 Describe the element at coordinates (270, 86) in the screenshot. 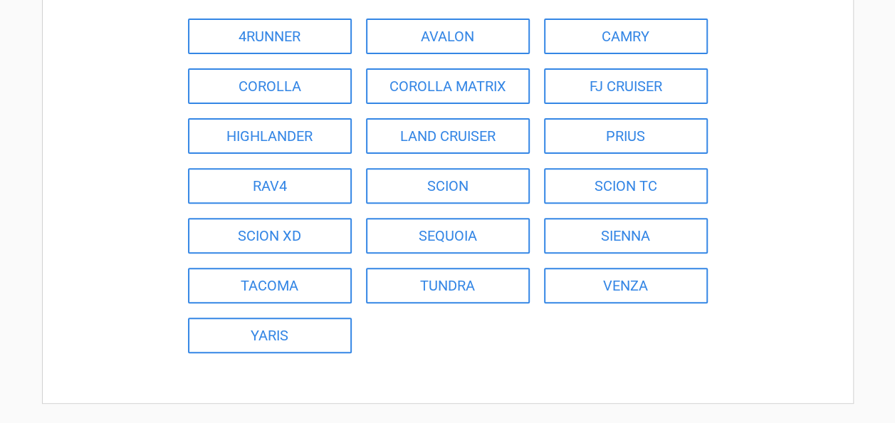

I see `a: COROLLA` at that location.